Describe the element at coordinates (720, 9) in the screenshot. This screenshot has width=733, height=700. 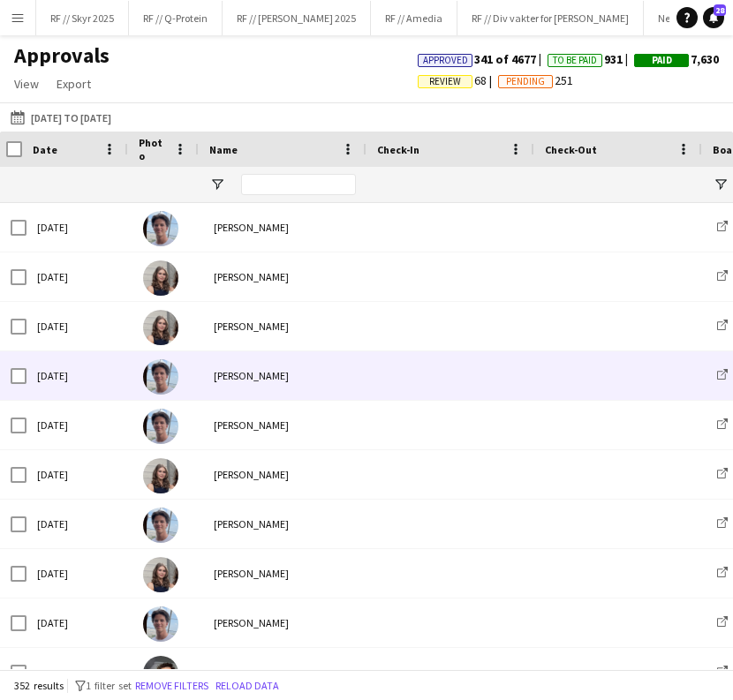
I see `span: 28` at that location.